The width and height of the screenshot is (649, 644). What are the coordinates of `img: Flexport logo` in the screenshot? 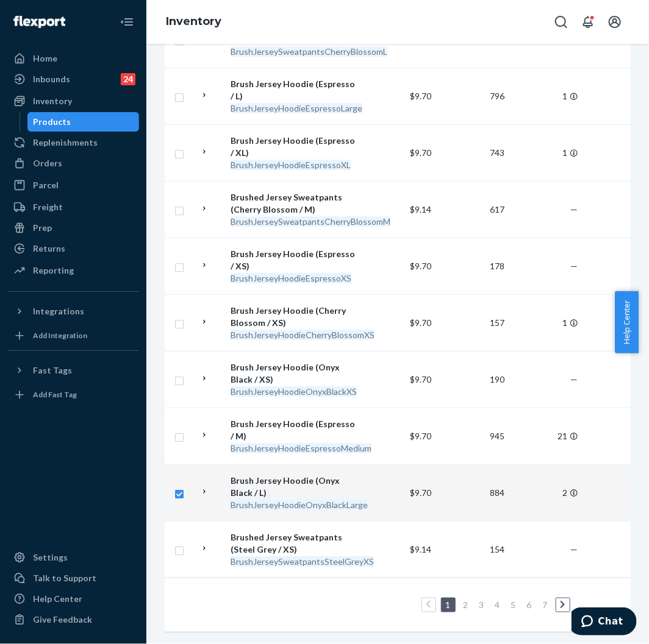 It's located at (39, 22).